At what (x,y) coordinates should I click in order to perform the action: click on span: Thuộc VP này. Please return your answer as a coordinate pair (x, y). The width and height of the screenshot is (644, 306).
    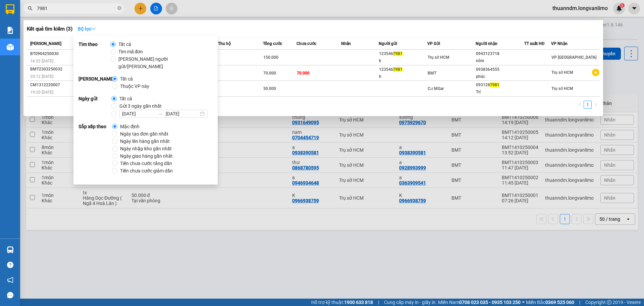
    Looking at the image, I should click on (134, 86).